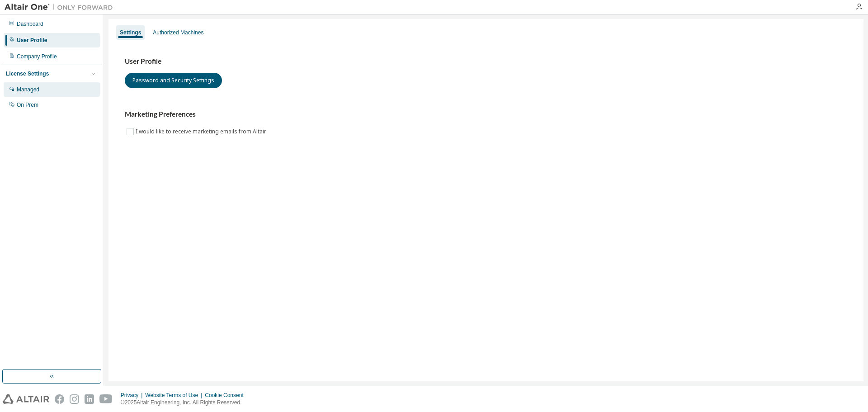  What do you see at coordinates (133, 396) in the screenshot?
I see `div: Privacy` at bounding box center [133, 396].